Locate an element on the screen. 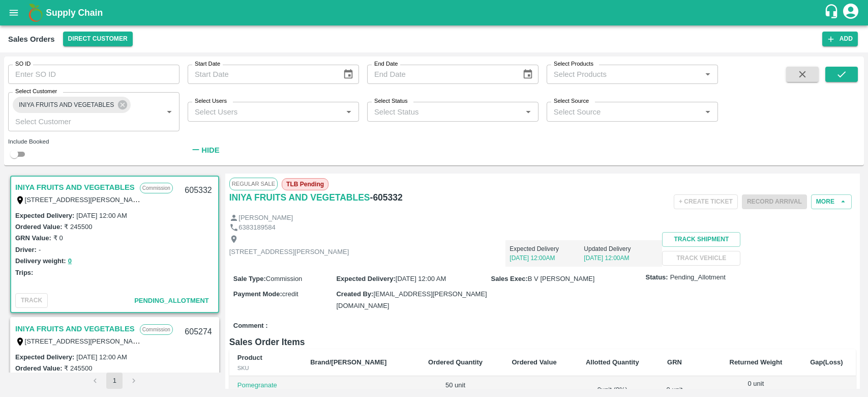 Image resolution: width=868 pixels, height=397 pixels. h6: - 605332 is located at coordinates (386, 197).